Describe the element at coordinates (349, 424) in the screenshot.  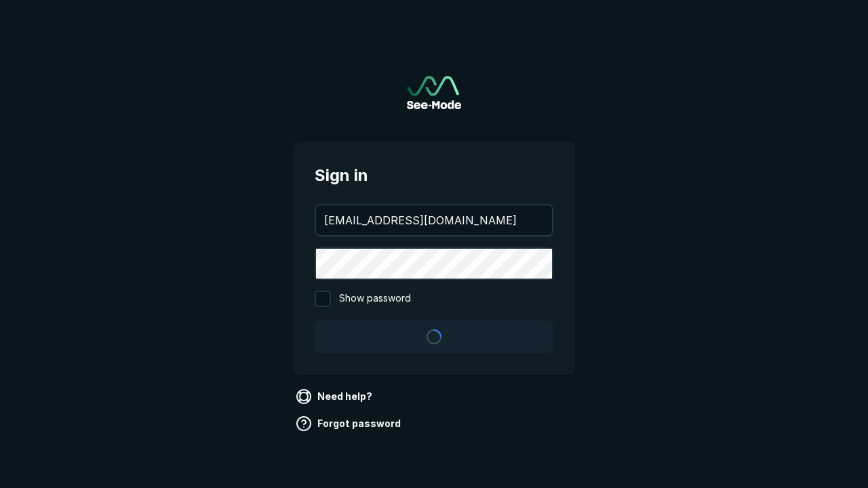
I see `a: Forgot password` at that location.